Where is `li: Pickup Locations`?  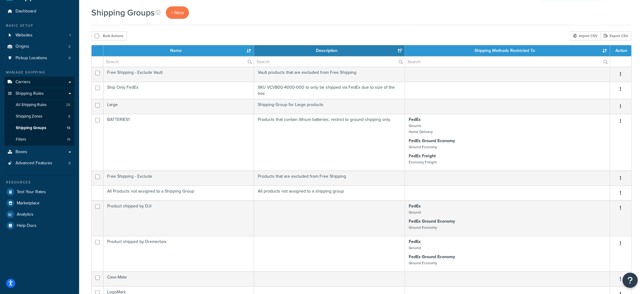 li: Pickup Locations is located at coordinates (40, 58).